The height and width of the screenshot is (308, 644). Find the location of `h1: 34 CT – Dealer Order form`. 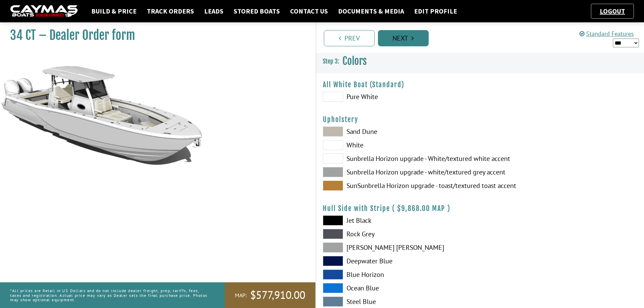

h1: 34 CT – Dealer Order form is located at coordinates (154, 35).